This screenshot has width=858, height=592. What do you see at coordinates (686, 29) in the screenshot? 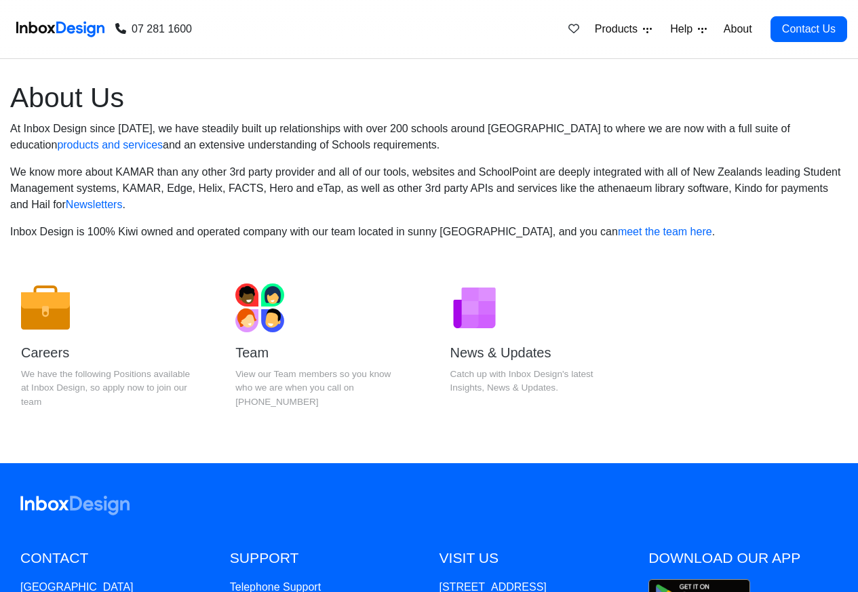
I see `a: Help` at bounding box center [686, 29].